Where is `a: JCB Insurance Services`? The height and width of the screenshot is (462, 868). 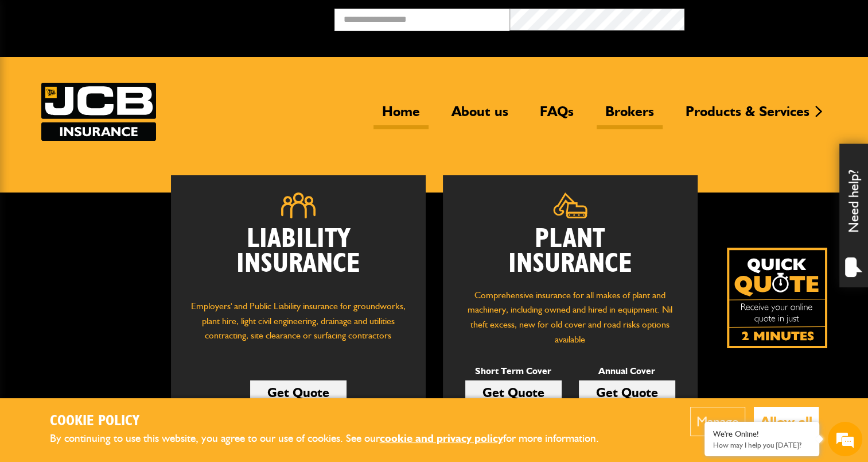
a: JCB Insurance Services is located at coordinates (98, 111).